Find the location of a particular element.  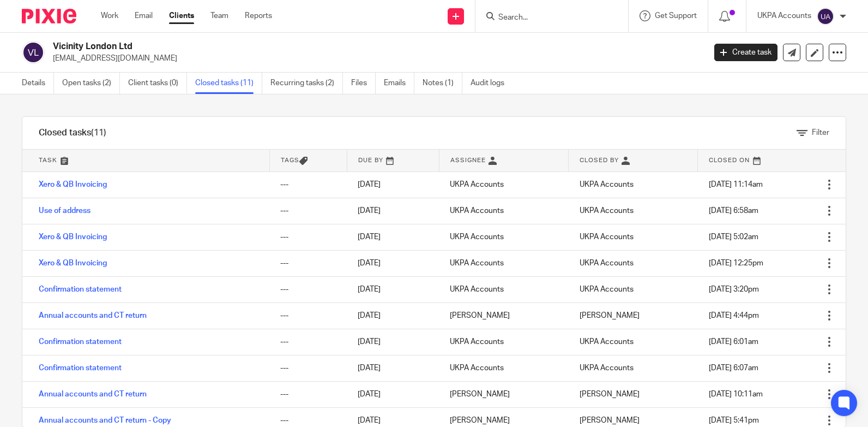

a: Create task is located at coordinates (746, 52).